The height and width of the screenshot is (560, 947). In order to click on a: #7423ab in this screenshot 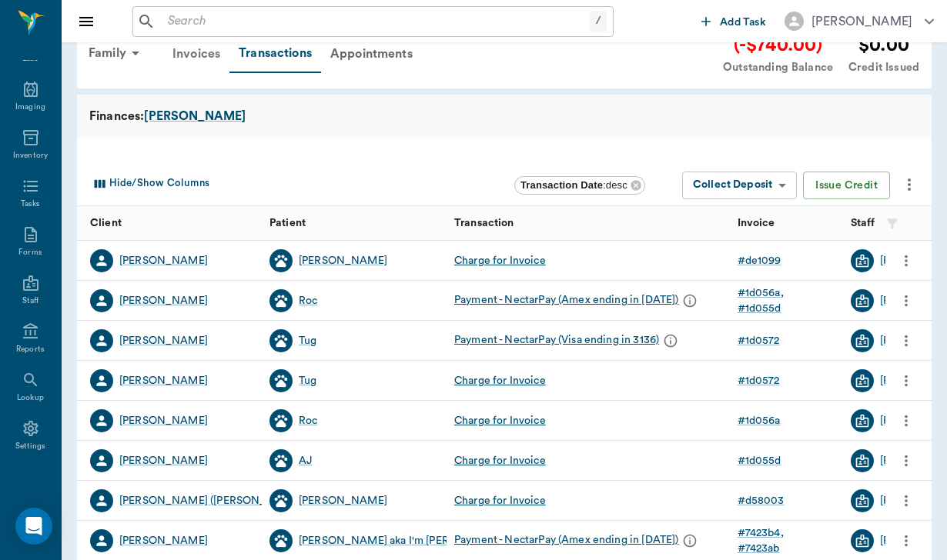, I will do `click(762, 549)`.